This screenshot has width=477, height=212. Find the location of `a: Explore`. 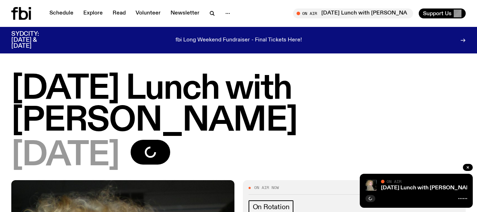

a: Explore is located at coordinates (93, 13).